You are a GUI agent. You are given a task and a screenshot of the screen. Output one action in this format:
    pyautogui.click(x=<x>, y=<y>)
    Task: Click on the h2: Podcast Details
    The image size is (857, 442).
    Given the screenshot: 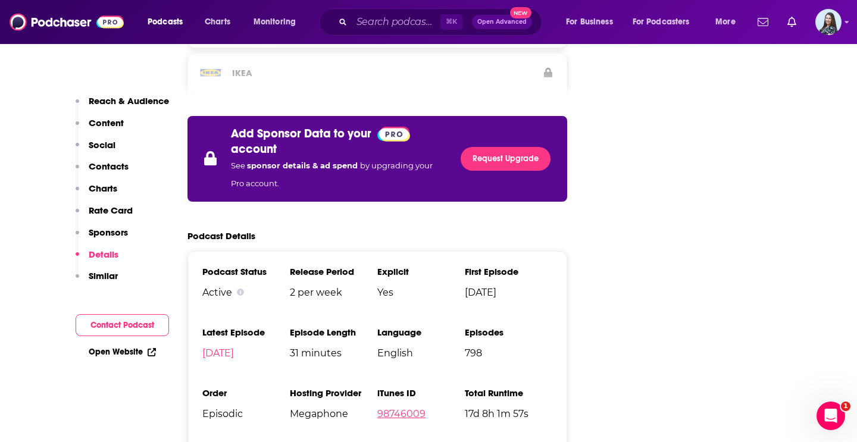 What is the action you would take?
    pyautogui.click(x=221, y=236)
    